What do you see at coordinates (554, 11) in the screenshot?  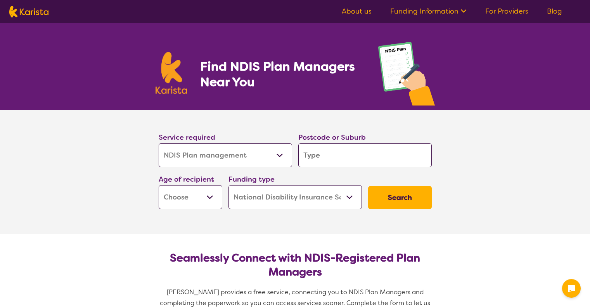 I see `a: Blog` at bounding box center [554, 11].